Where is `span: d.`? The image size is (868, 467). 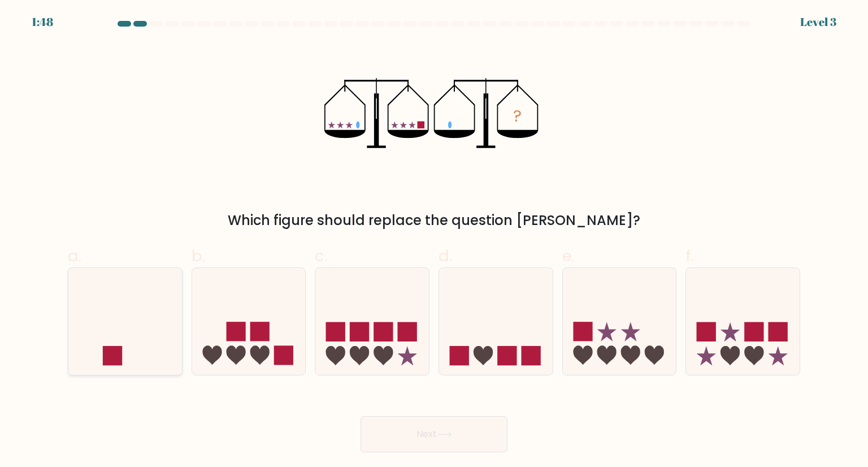
span: d. is located at coordinates (445, 256).